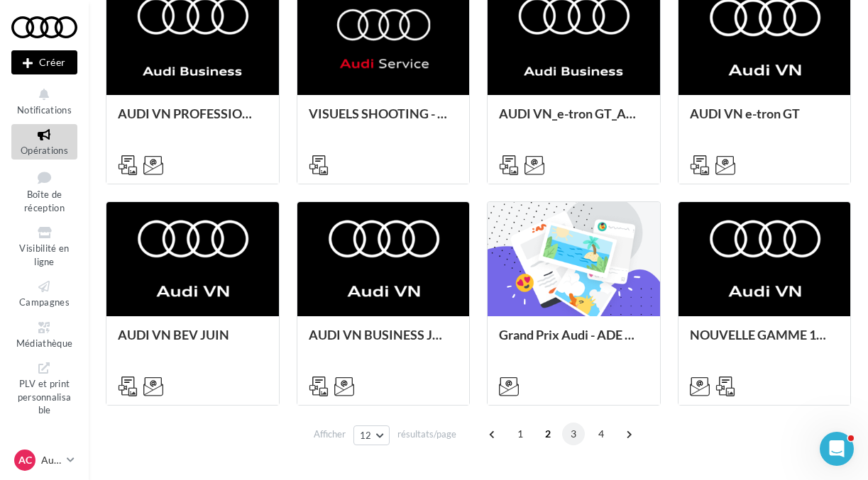 Image resolution: width=868 pixels, height=480 pixels. Describe the element at coordinates (44, 388) in the screenshot. I see `a: PLV et print personnalisable` at that location.